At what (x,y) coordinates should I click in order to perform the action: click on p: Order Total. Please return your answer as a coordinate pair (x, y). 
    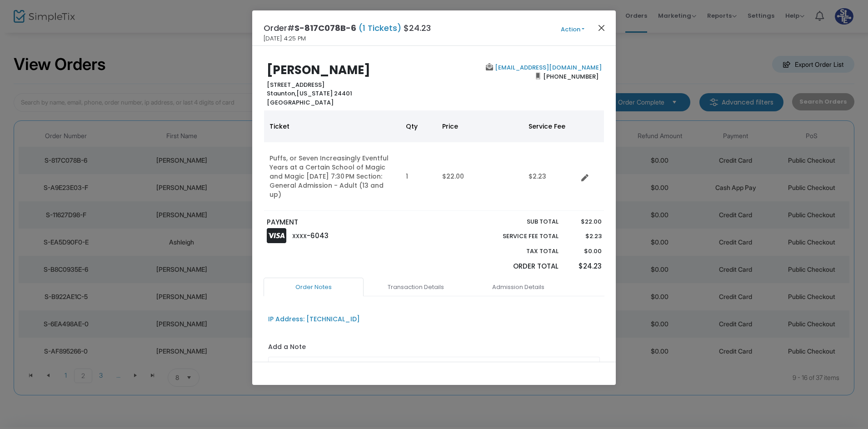
    Looking at the image, I should click on (520, 266).